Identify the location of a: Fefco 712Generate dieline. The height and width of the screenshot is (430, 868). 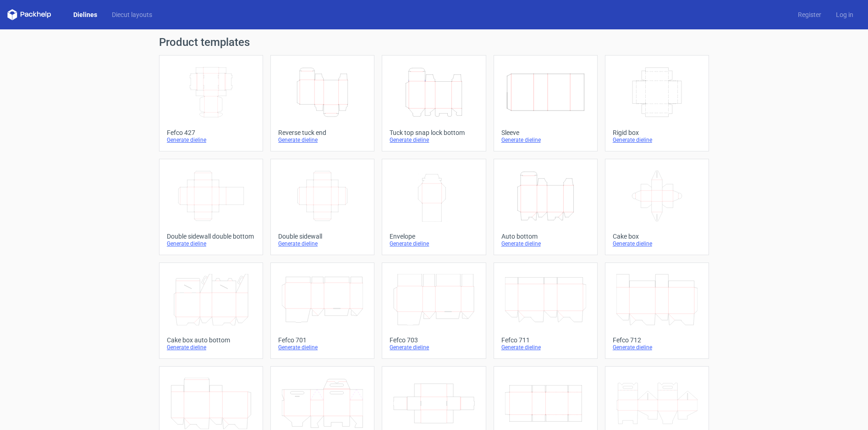
(657, 310).